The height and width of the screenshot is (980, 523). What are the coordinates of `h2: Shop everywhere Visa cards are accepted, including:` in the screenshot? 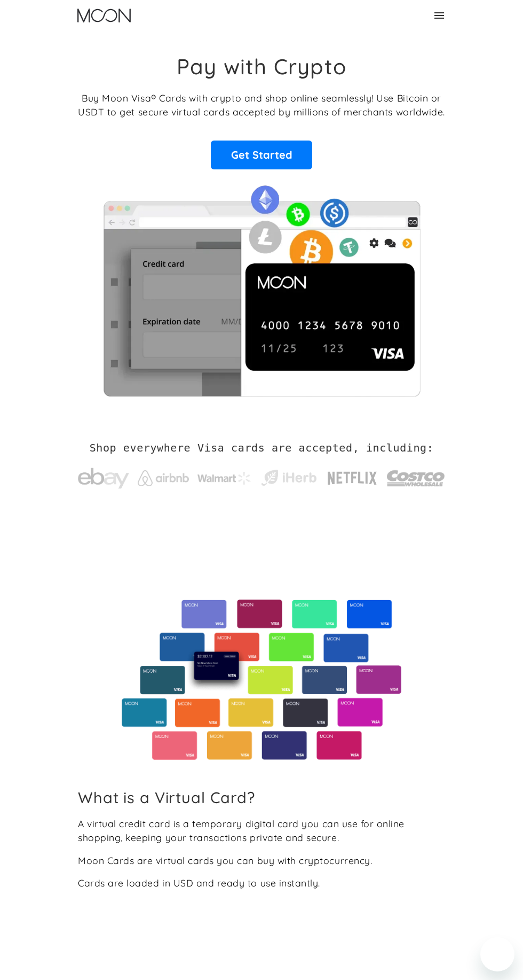 It's located at (262, 448).